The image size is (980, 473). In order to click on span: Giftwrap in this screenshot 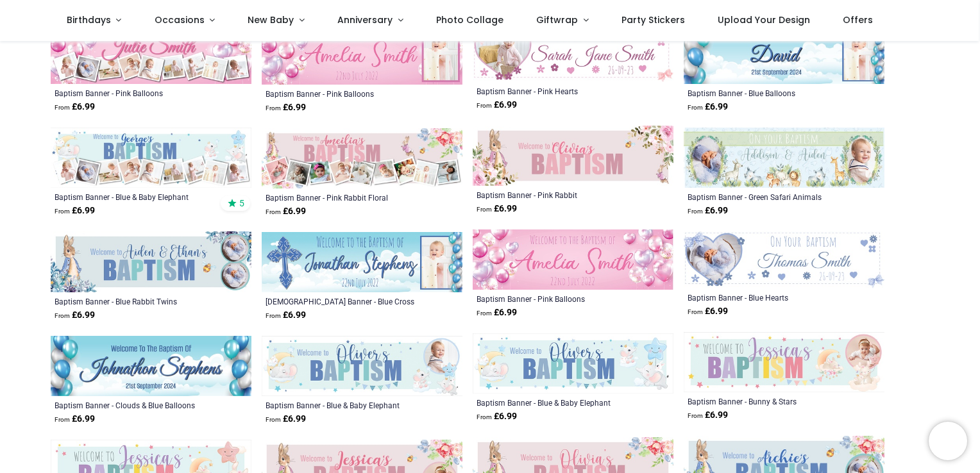, I will do `click(557, 20)`.